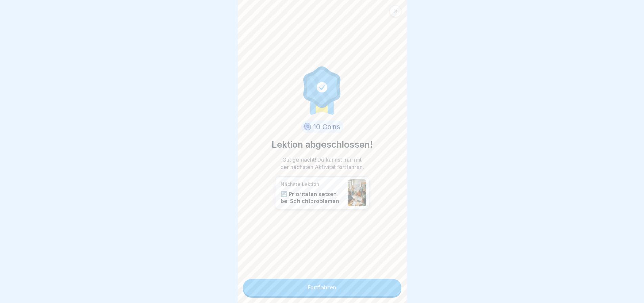 This screenshot has width=644, height=303. I want to click on p: Lektion abgeschlossen!, so click(322, 145).